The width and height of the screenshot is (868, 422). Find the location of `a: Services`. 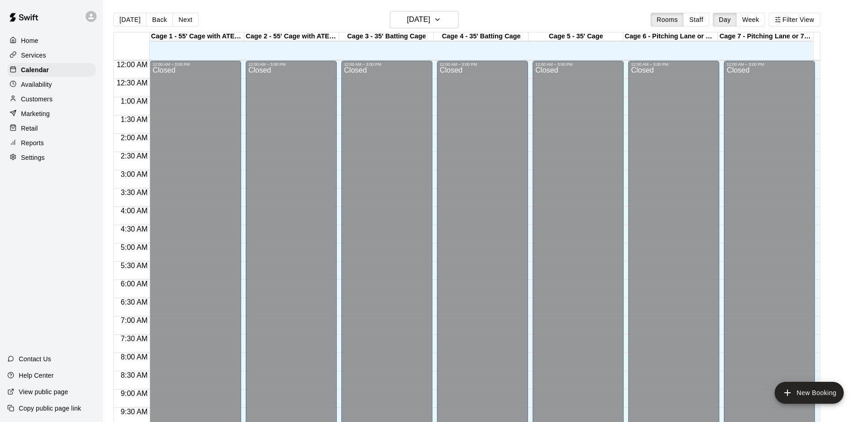

a: Services is located at coordinates (51, 55).